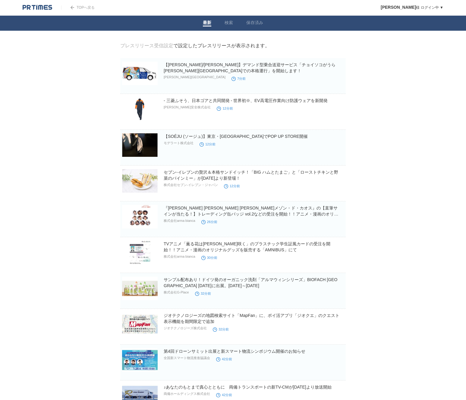 The image size is (466, 400). I want to click on p: 株式会社G-Place, so click(176, 293).